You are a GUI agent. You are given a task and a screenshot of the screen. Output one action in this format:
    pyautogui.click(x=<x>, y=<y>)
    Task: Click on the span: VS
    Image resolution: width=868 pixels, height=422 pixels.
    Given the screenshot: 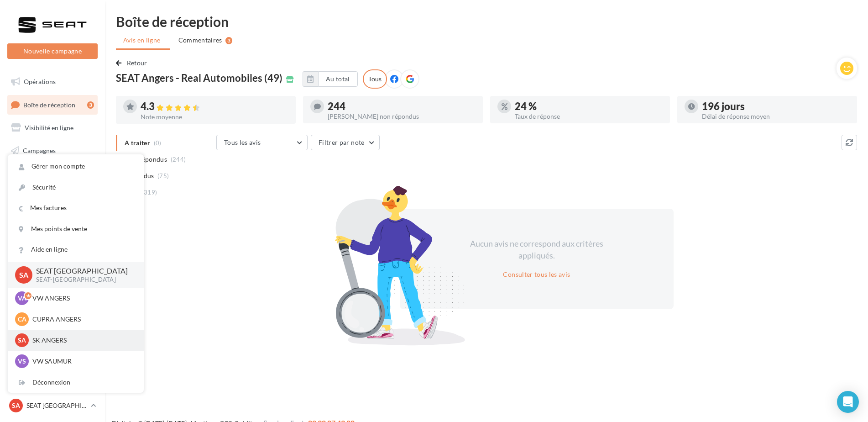 What is the action you would take?
    pyautogui.click(x=22, y=361)
    